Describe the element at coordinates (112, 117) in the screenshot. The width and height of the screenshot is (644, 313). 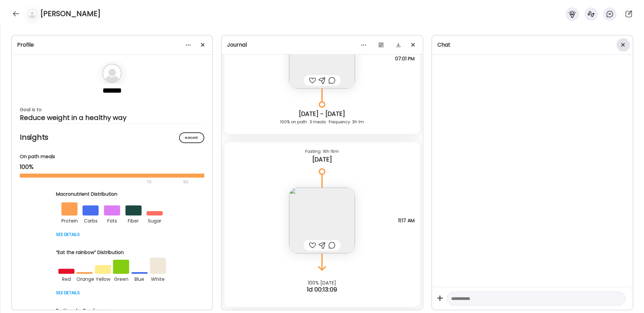
I see `div: Reduce weight in a healthy way` at that location.